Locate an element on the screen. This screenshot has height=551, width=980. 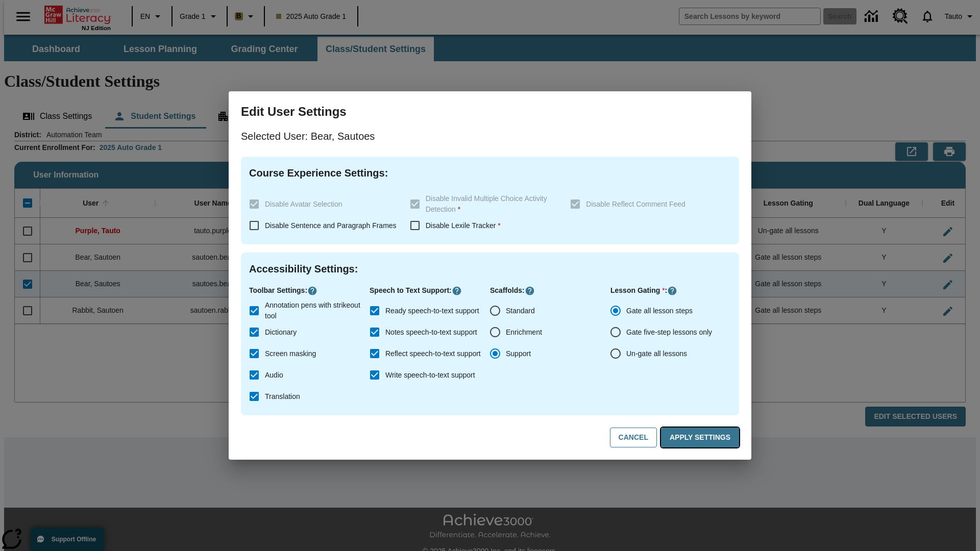
span: Ready speech-to-text support is located at coordinates (432, 310).